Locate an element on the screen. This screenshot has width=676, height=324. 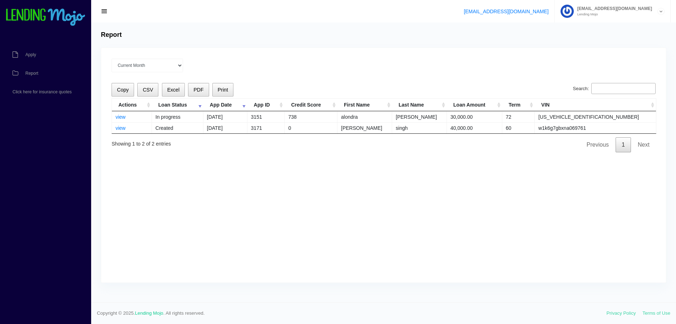
span: Excel is located at coordinates (173, 90).